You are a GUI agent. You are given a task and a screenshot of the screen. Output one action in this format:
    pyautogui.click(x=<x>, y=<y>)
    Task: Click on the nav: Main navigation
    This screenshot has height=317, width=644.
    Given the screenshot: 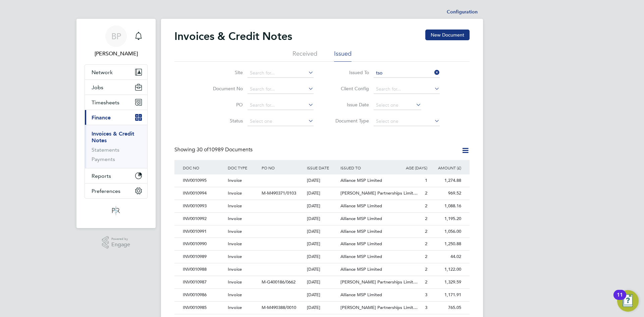 What is the action you would take?
    pyautogui.click(x=116, y=123)
    